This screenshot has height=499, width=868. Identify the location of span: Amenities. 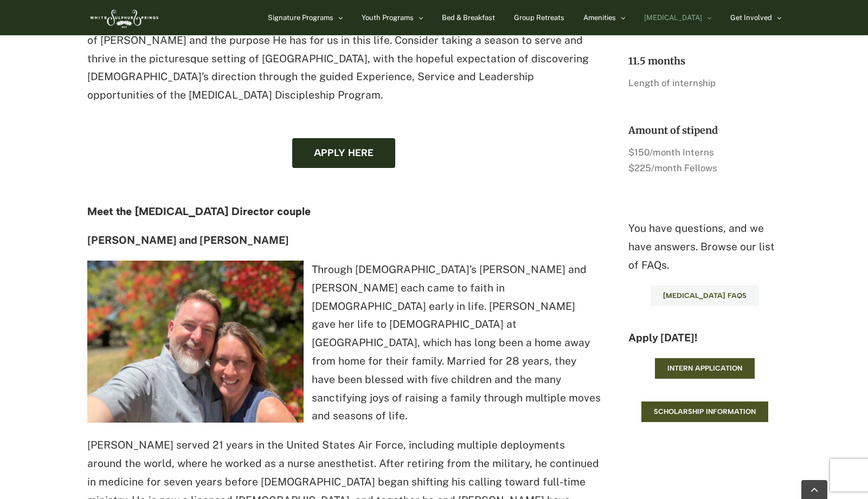
(600, 17).